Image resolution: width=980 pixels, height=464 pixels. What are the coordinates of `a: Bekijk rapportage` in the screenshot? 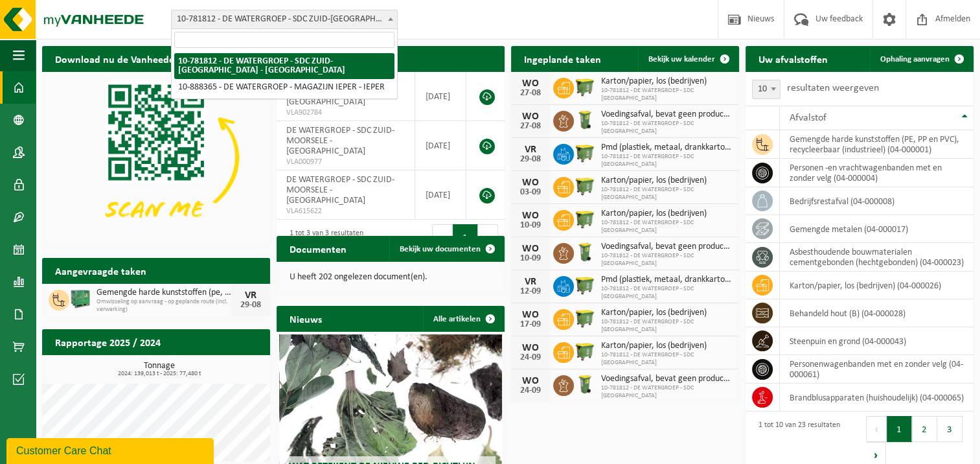 It's located at (221, 367).